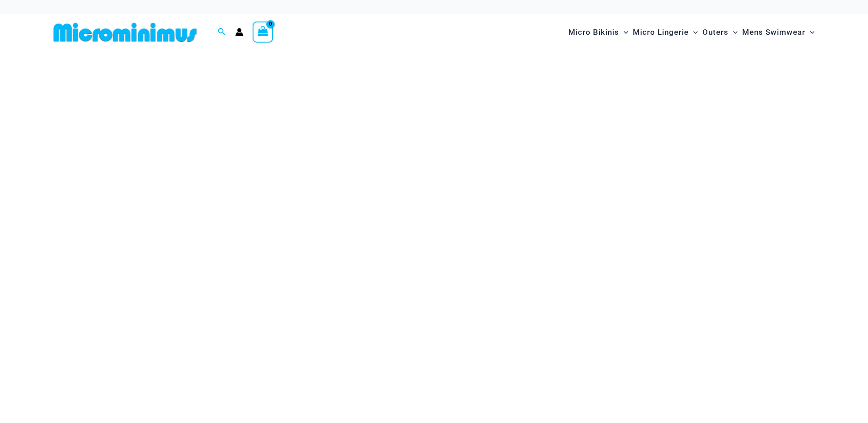 The height and width of the screenshot is (423, 868). What do you see at coordinates (598, 32) in the screenshot?
I see `a: Micro BikinisMenu ToggleMenu Toggle` at bounding box center [598, 32].